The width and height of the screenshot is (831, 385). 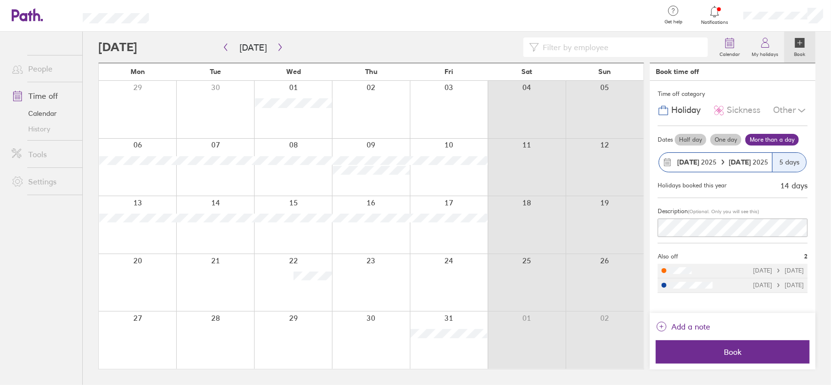 What do you see at coordinates (371, 72) in the screenshot?
I see `span: Thu` at bounding box center [371, 72].